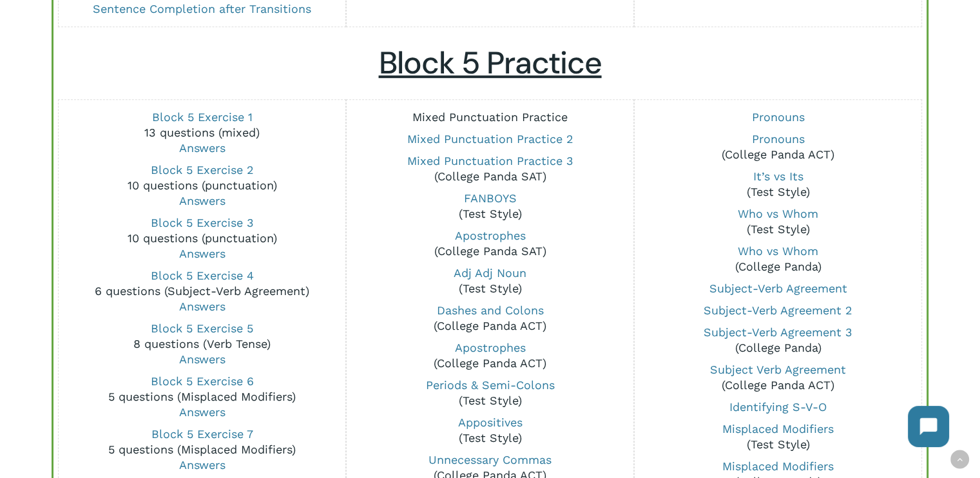  I want to click on a: Identifying S-V-O, so click(778, 407).